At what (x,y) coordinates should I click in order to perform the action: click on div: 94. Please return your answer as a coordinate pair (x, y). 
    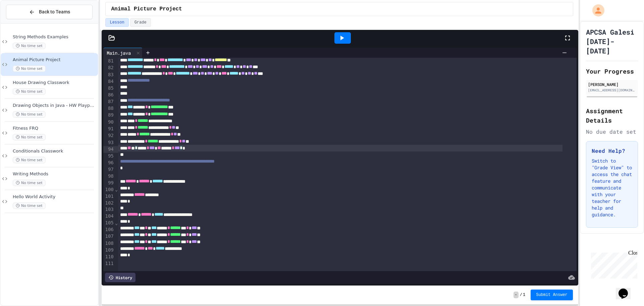
    Looking at the image, I should click on (109, 149).